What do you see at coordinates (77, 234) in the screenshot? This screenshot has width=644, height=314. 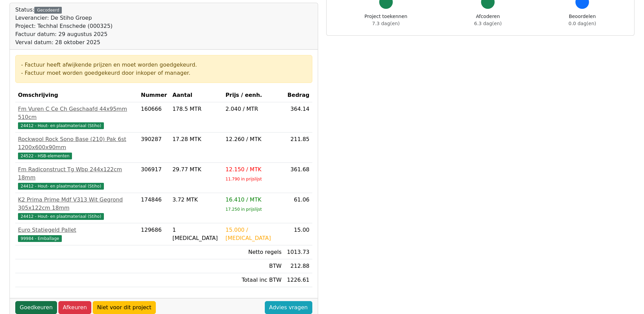 I see `a: Euro Statiegeld Pallet99984 - Emballage` at bounding box center [77, 234].